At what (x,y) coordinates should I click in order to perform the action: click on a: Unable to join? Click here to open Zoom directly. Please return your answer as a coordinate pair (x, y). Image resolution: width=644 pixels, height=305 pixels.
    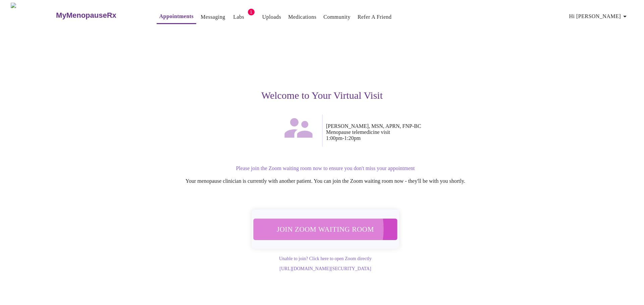
    Looking at the image, I should click on (325, 259).